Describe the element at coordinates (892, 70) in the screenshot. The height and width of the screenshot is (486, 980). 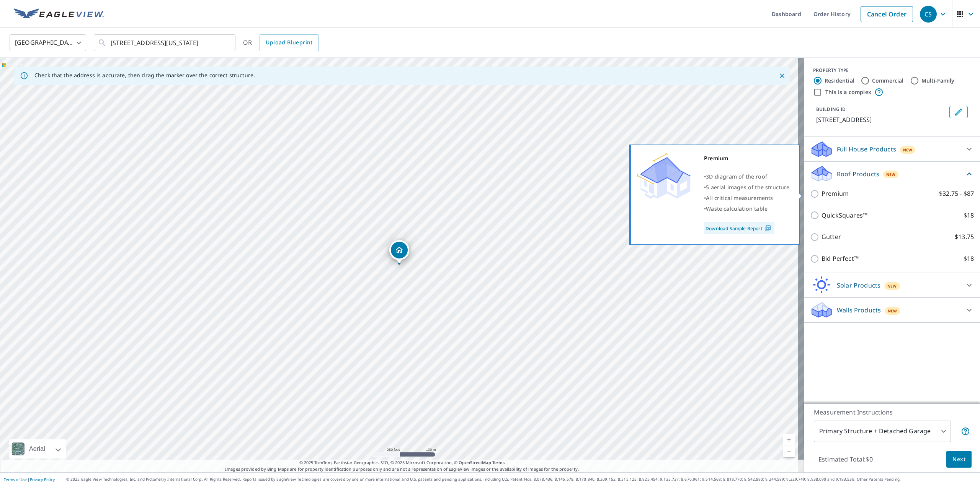
I see `div: PROPERTY TYPE` at that location.